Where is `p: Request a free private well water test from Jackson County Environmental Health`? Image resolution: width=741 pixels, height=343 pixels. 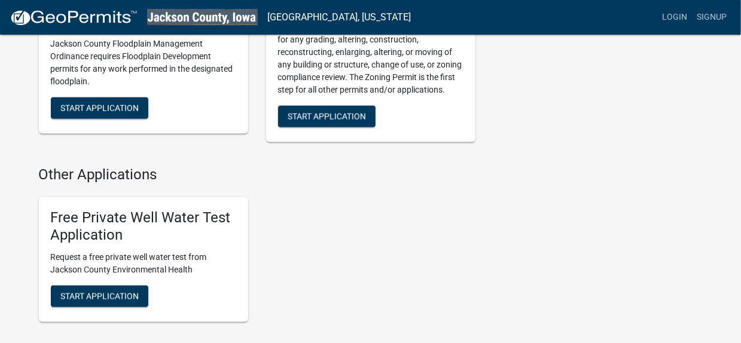 p: Request a free private well water test from Jackson County Environmental Health is located at coordinates (144, 264).